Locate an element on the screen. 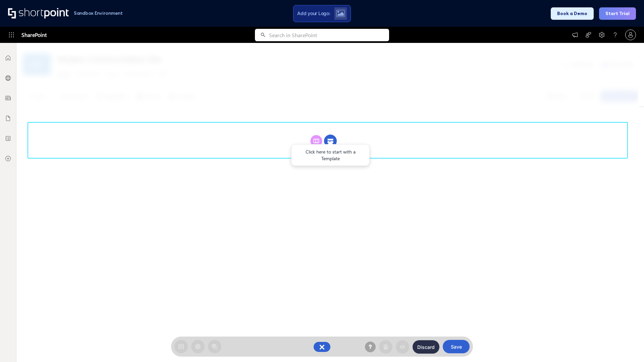 Image resolution: width=644 pixels, height=362 pixels. span: Add your Logo: is located at coordinates (314, 13).